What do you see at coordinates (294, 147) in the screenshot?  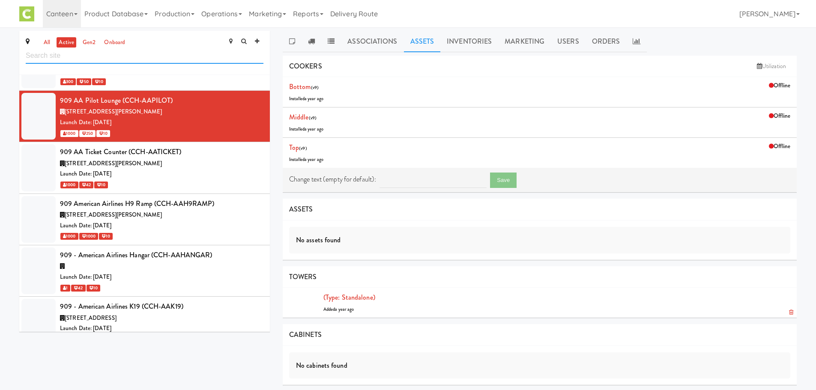 I see `a: Top` at bounding box center [294, 147].